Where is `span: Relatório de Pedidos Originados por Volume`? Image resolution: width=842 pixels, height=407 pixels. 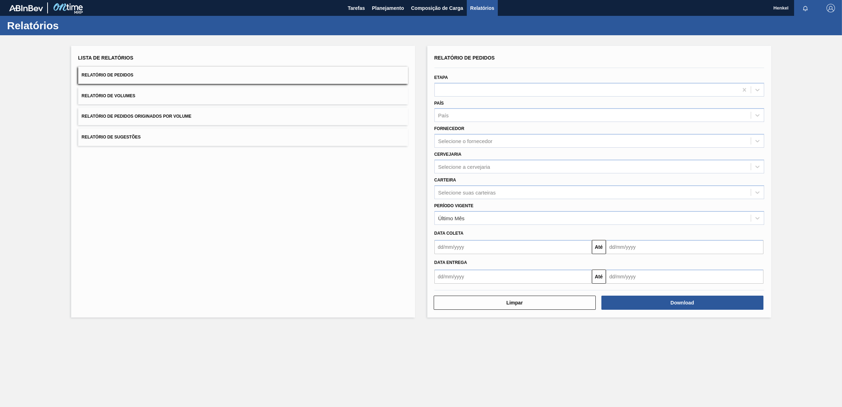
span: Relatório de Pedidos Originados por Volume is located at coordinates (137, 116).